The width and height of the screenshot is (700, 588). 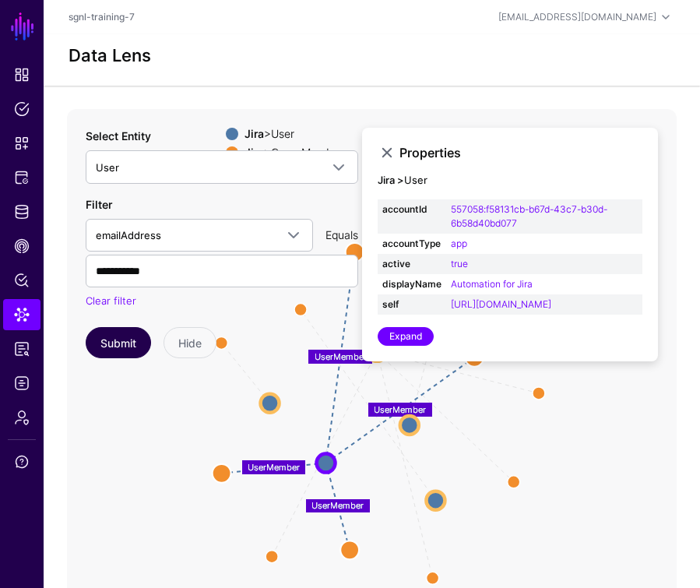 I want to click on strong: active, so click(x=412, y=264).